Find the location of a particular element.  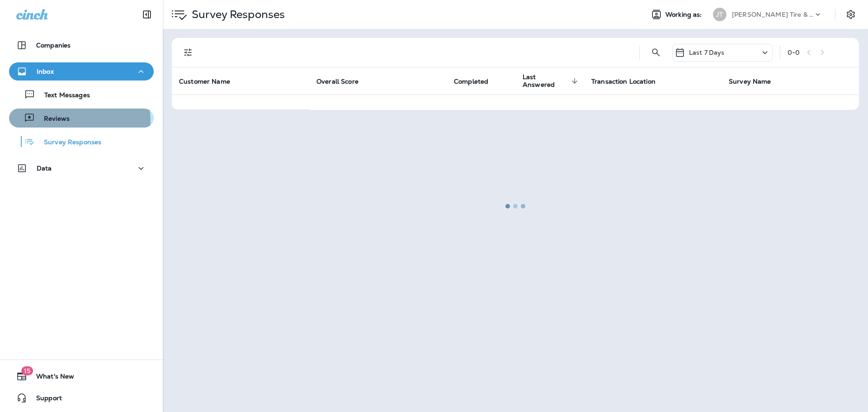

p: Data is located at coordinates (45, 168).